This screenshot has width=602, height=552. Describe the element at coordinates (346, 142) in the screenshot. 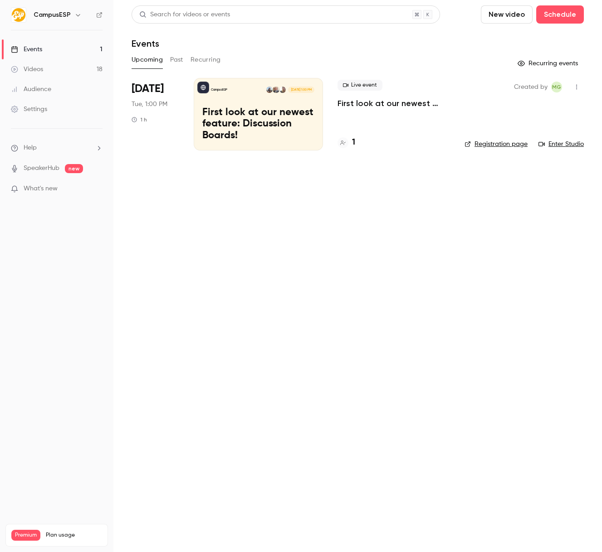

I see `a: 1` at that location.